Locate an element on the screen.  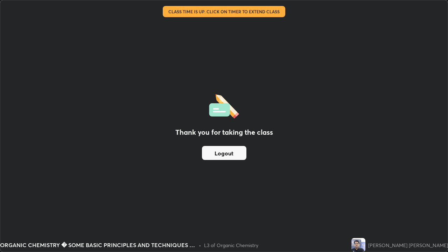
div: L3 of Organic Chemistry is located at coordinates (231, 245).